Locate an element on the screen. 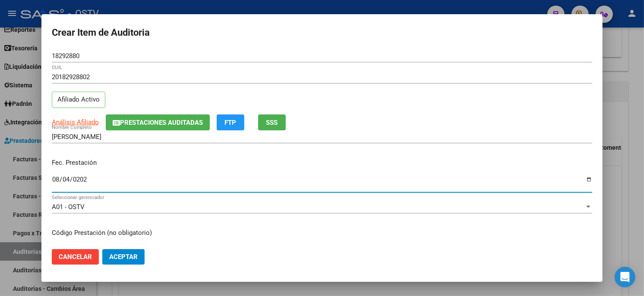 This screenshot has height=296, width=644. span: Aceptar is located at coordinates (123, 257).